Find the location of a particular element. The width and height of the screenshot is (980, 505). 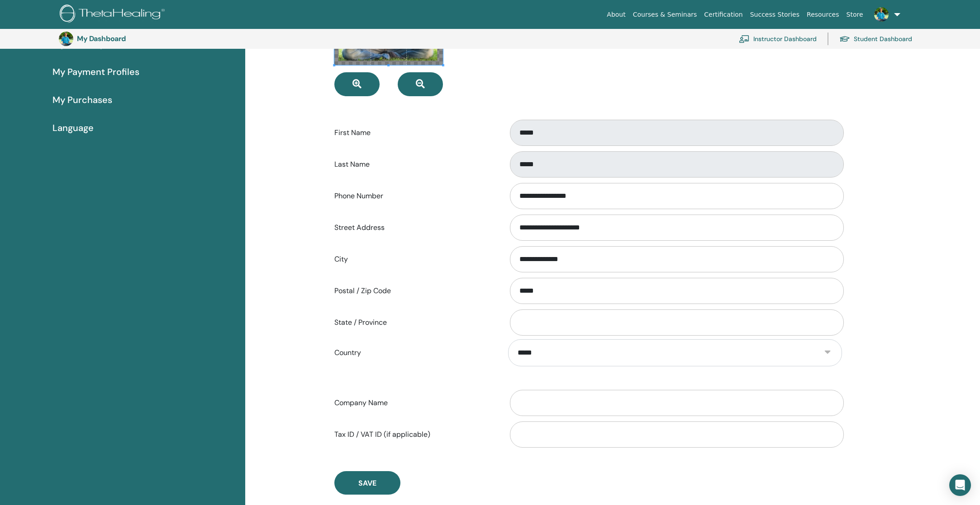

span: My Purchases is located at coordinates (82, 100).